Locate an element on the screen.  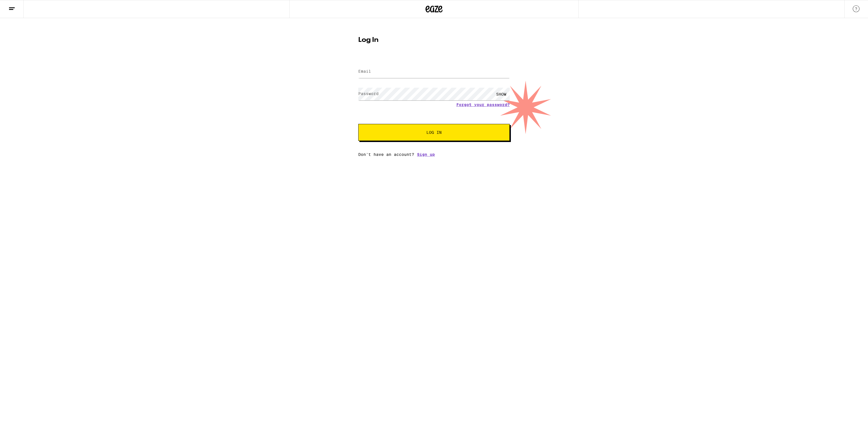
label: Email is located at coordinates (364, 71).